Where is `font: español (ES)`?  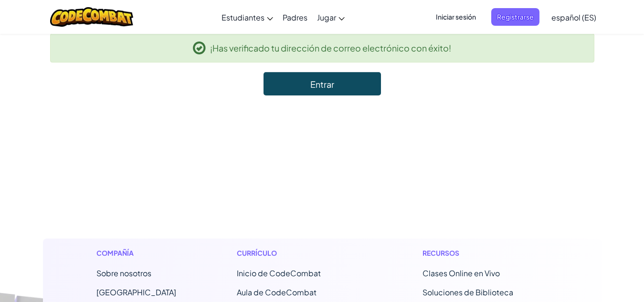 font: español (ES) is located at coordinates (574, 17).